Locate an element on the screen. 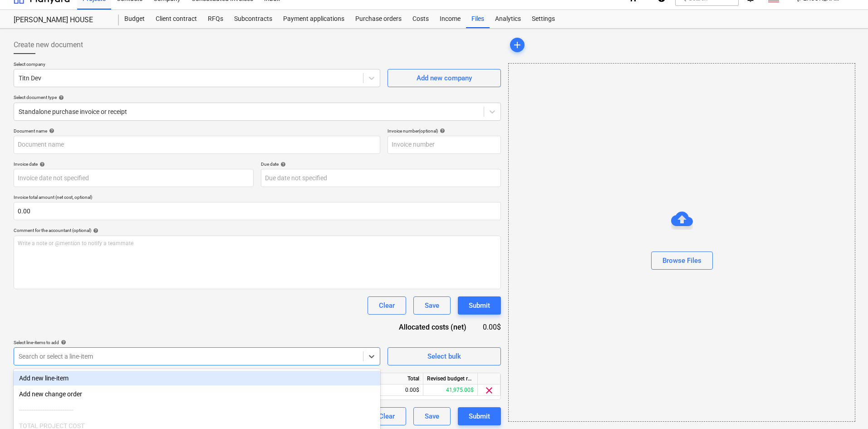 Image resolution: width=868 pixels, height=429 pixels. span: clear is located at coordinates (489, 390).